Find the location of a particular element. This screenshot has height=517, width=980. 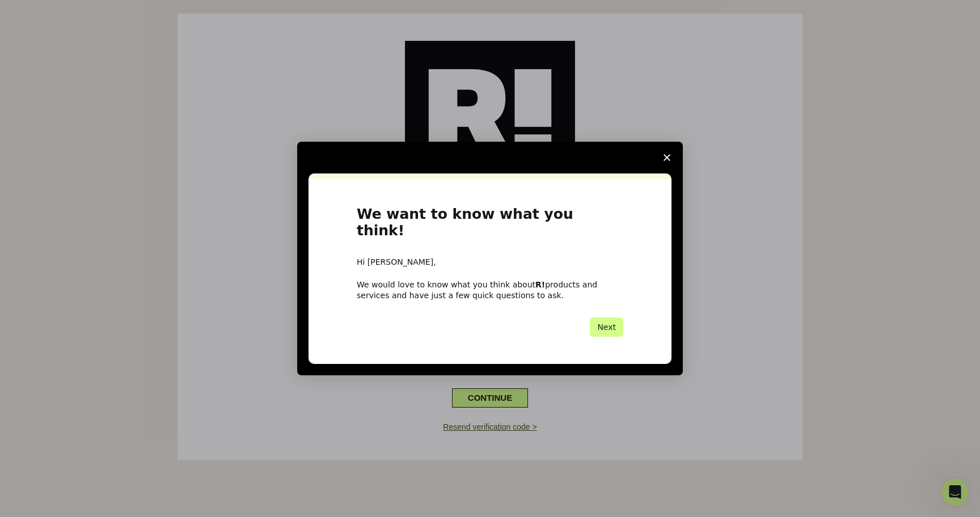

h1: We want to know what you think! is located at coordinates (490, 225).